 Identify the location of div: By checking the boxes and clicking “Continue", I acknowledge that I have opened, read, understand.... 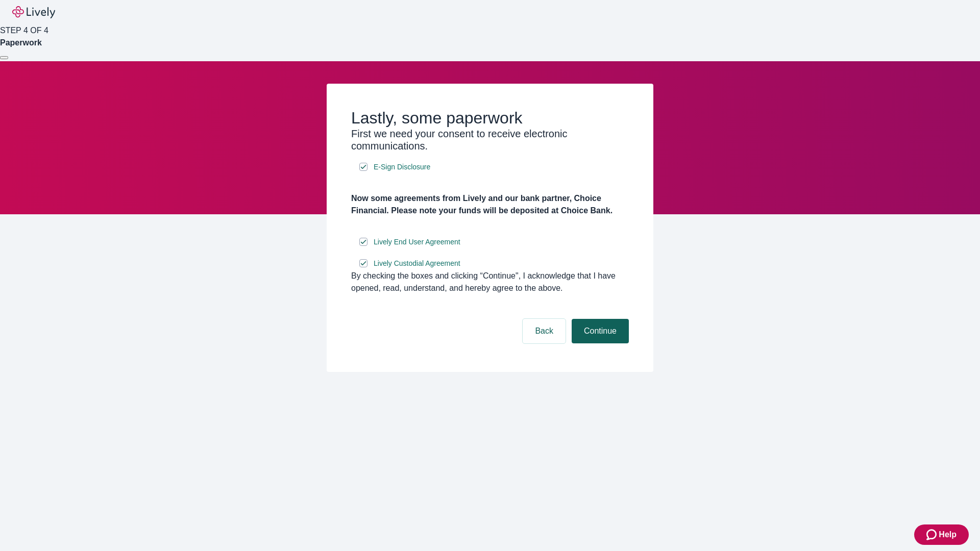
(490, 282).